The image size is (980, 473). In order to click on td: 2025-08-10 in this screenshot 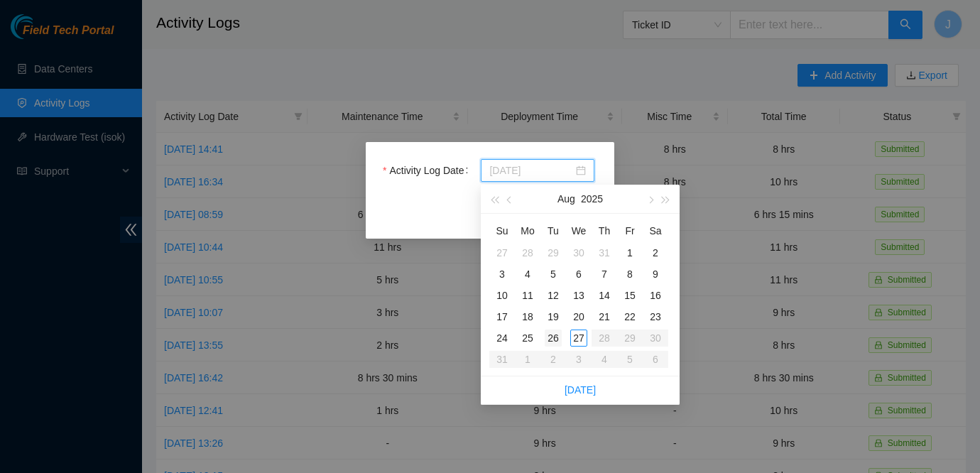, I will do `click(502, 295)`.